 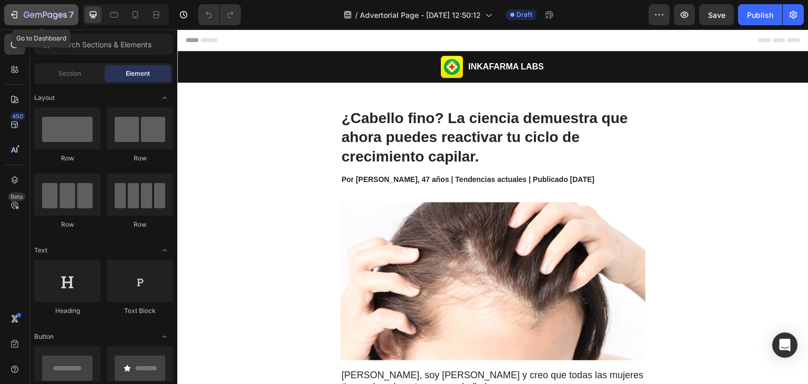 What do you see at coordinates (274, 37) in the screenshot?
I see `img: gempages_561138115327034224-06d1c3b9-e3ad-45da-8615-0f0c49f7d4b1.png` at bounding box center [274, 37].